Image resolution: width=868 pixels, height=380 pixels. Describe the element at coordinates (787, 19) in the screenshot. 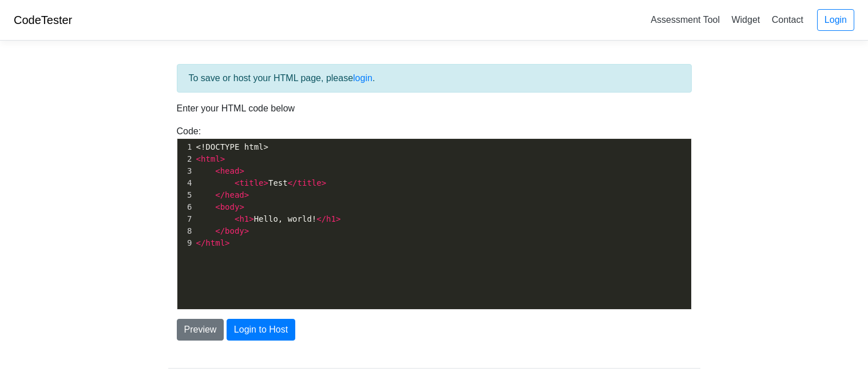

I see `a: Contact` at that location.